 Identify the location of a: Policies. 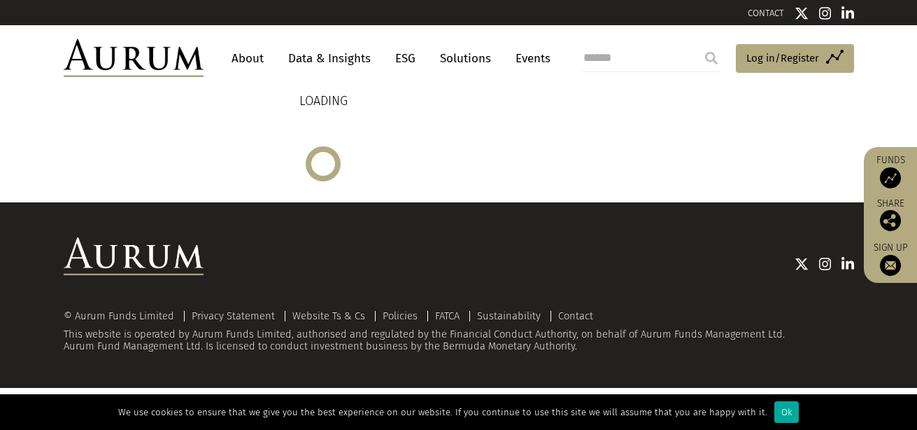
(400, 316).